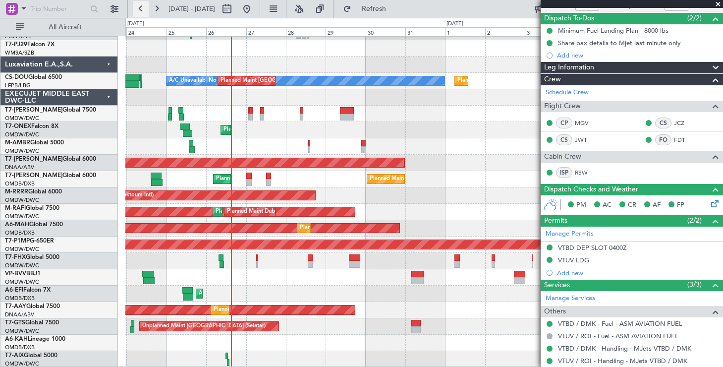  Describe the element at coordinates (32, 208) in the screenshot. I see `a: M-RAFIGlobal 7500` at that location.